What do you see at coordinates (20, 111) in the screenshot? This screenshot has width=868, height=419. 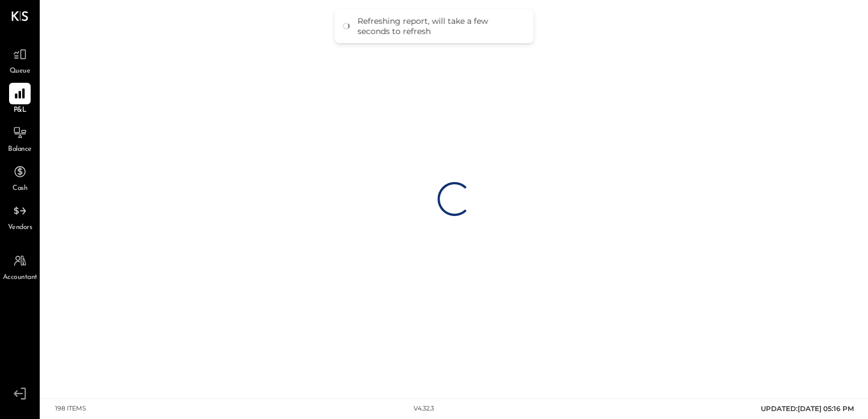 I see `span: P&L` at bounding box center [20, 111].